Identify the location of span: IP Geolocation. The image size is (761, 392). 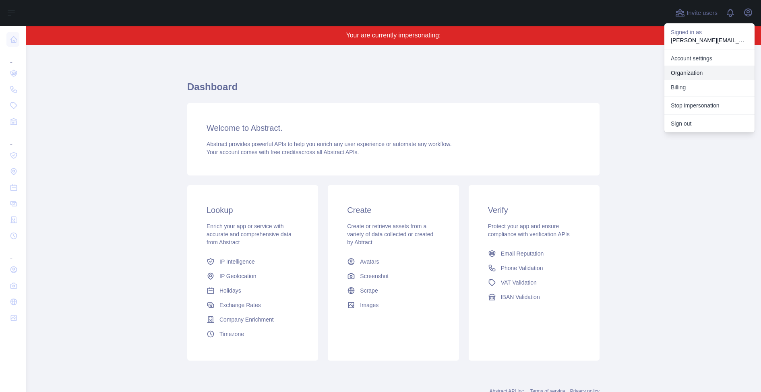
(238, 276).